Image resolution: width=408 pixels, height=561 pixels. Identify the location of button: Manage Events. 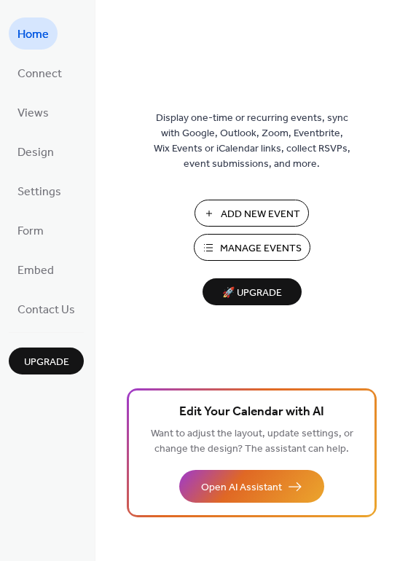
(252, 247).